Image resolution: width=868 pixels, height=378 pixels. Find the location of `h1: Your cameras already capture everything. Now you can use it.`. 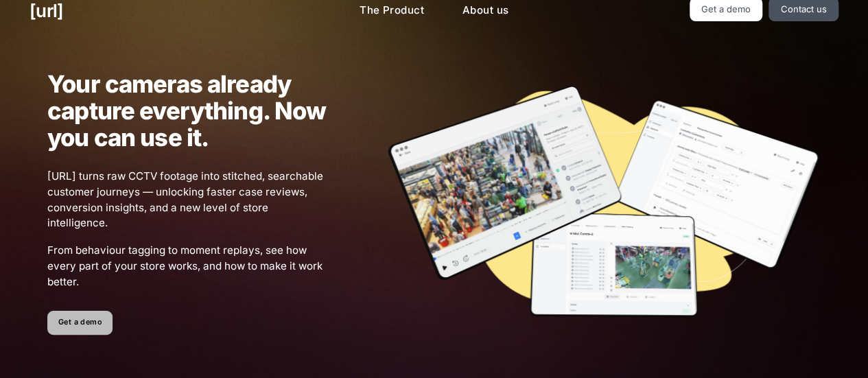

h1: Your cameras already capture everything. Now you can use it. is located at coordinates (187, 110).